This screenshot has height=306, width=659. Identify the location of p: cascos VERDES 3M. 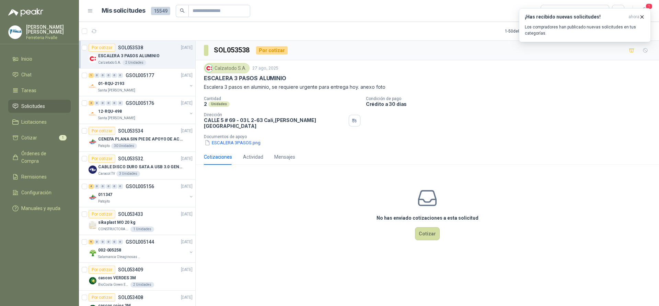
(117, 278).